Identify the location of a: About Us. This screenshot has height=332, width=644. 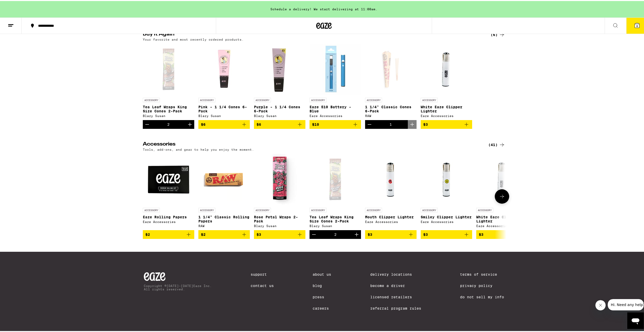
(322, 273).